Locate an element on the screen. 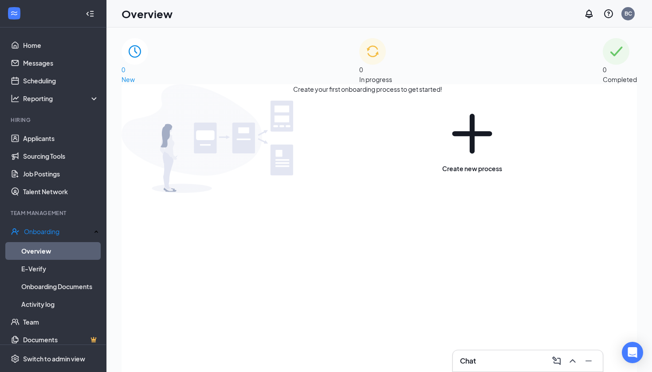  svg: UserCheck is located at coordinates (15, 231).